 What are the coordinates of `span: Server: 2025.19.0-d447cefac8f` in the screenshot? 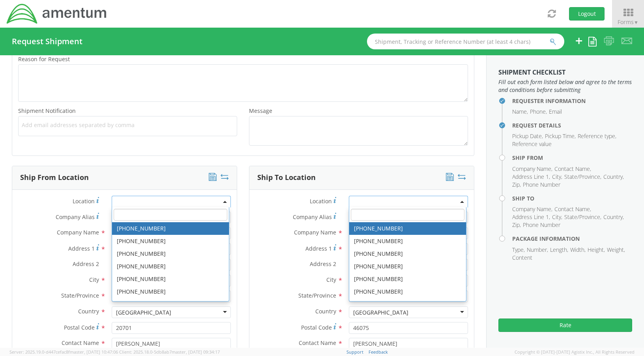 It's located at (64, 351).